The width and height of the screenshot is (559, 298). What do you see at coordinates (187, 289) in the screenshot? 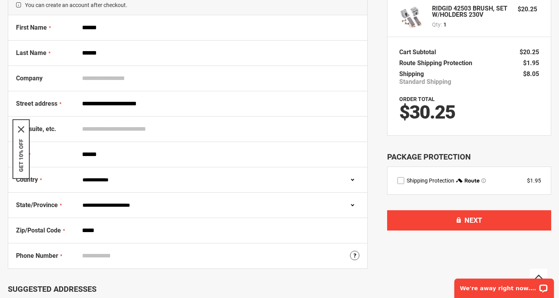
I see `div: Suggested Addresses` at bounding box center [187, 289].